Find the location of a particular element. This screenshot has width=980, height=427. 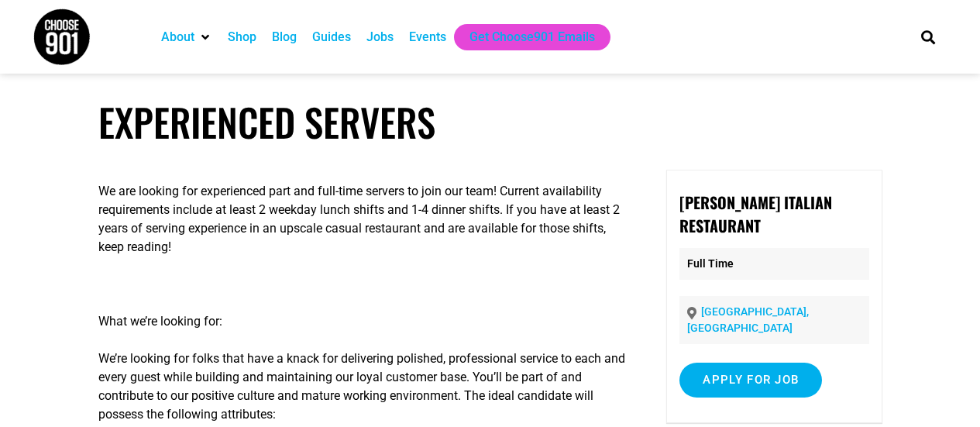

nav: Main nav is located at coordinates (524, 37).